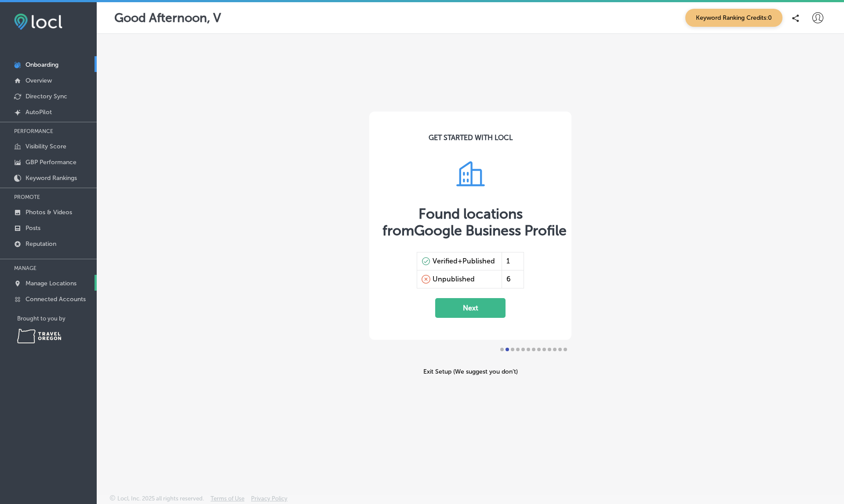  What do you see at coordinates (167, 18) in the screenshot?
I see `p: Good Afternoon, V` at bounding box center [167, 18].